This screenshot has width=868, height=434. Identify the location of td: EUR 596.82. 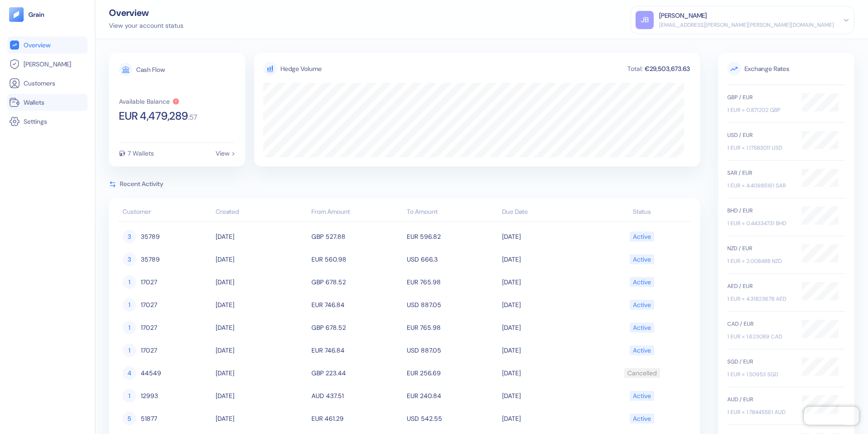
(452, 237).